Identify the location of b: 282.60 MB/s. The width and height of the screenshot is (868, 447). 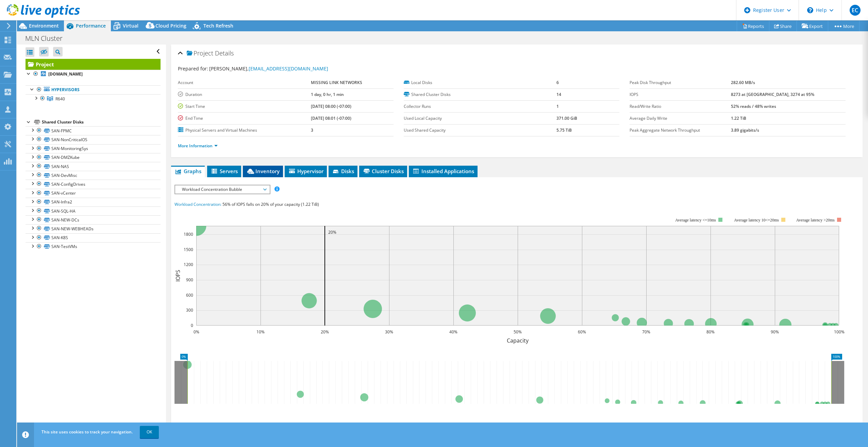
(743, 82).